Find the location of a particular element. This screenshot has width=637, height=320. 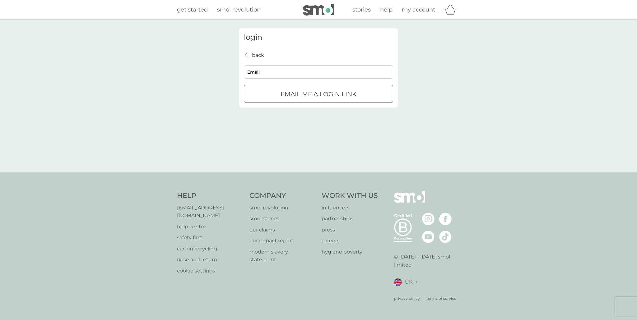

a: get started is located at coordinates (192, 10).